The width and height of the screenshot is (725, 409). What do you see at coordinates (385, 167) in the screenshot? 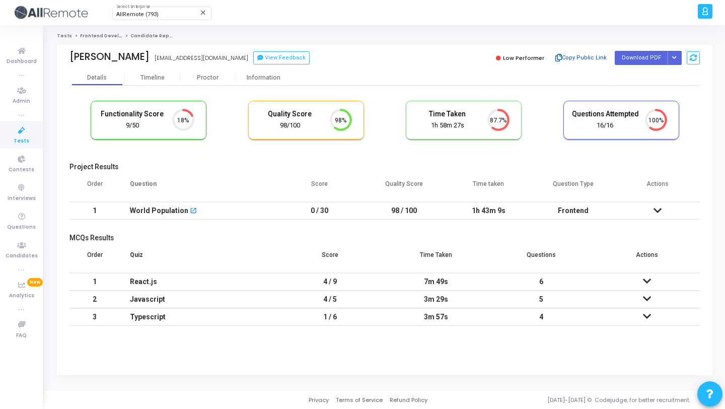
I see `h5: Project Results` at bounding box center [385, 167].